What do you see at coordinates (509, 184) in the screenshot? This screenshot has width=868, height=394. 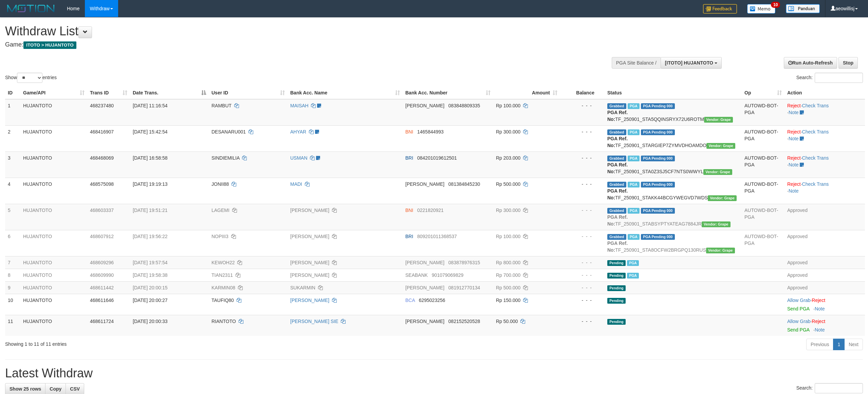 I see `span: Rp 500.000` at bounding box center [509, 184].